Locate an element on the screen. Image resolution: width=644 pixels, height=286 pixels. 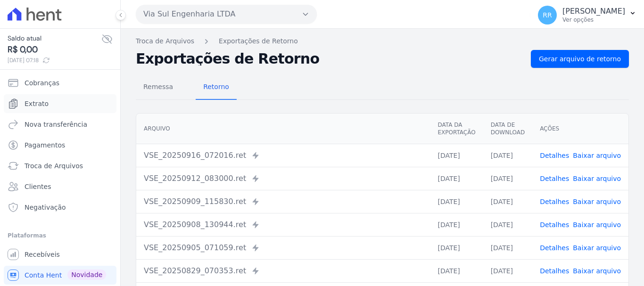
div: VSE_20250909_115830.ret is located at coordinates (283, 202).